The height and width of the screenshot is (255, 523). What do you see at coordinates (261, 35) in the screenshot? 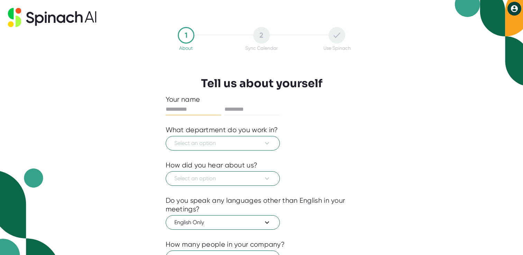
I see `div: 2` at bounding box center [261, 35].